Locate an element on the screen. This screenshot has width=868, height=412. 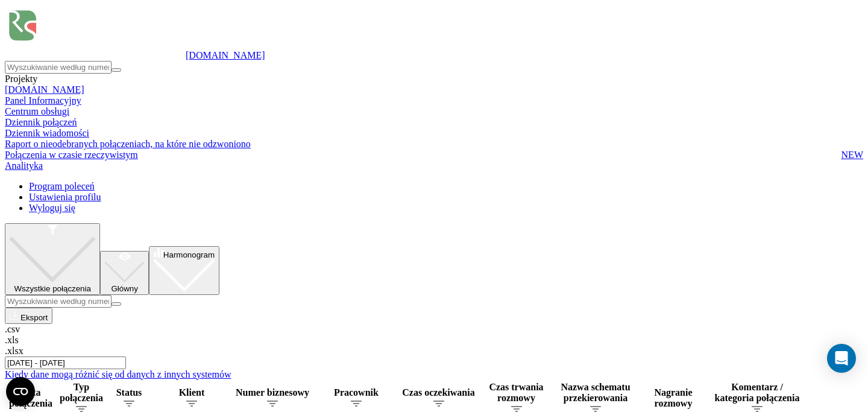
a: Dziennik wiadomości is located at coordinates (434, 133).